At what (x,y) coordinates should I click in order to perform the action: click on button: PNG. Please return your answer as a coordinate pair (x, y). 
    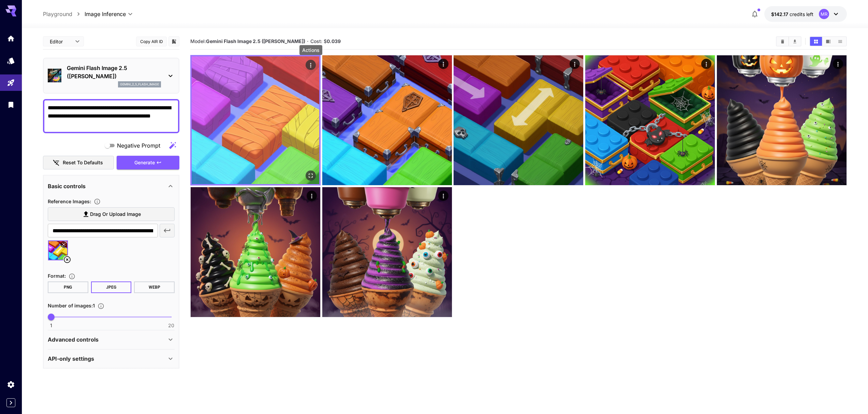
    Looking at the image, I should click on (68, 287).